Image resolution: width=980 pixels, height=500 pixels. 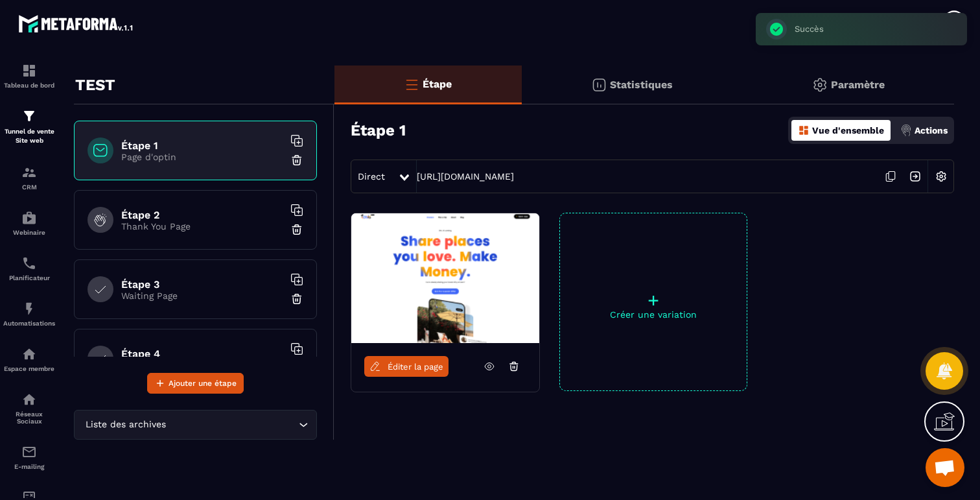 What do you see at coordinates (29, 314) in the screenshot?
I see `a: automationsautomationsAutomatisations` at bounding box center [29, 314].